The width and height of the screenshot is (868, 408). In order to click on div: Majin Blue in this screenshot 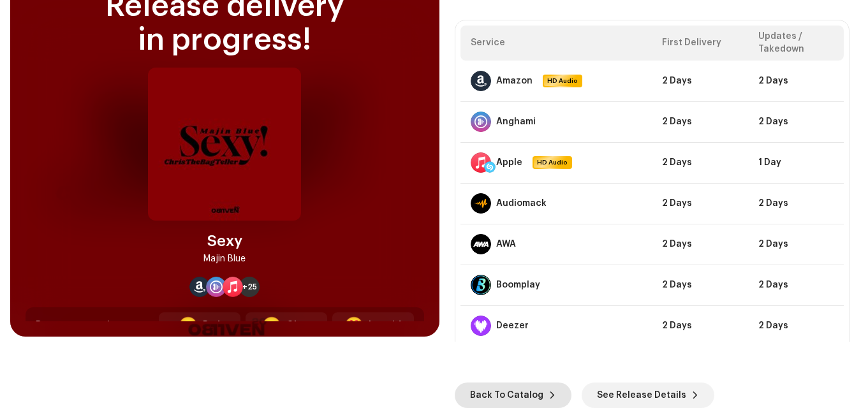, I will do `click(224, 259)`.